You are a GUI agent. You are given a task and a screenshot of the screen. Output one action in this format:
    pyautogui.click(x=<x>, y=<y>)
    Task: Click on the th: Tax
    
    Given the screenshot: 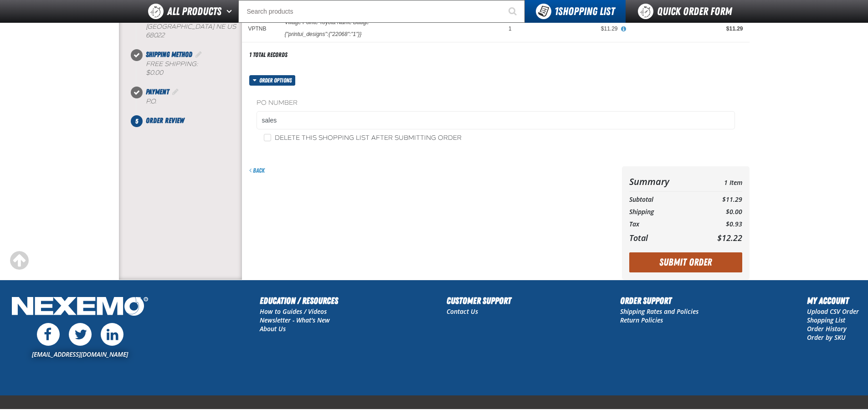 What is the action you would take?
    pyautogui.click(x=664, y=224)
    